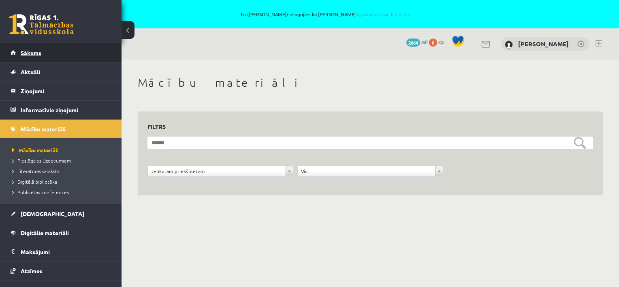 The image size is (619, 287). I want to click on span: Jebkuram priekšmetam, so click(217, 171).